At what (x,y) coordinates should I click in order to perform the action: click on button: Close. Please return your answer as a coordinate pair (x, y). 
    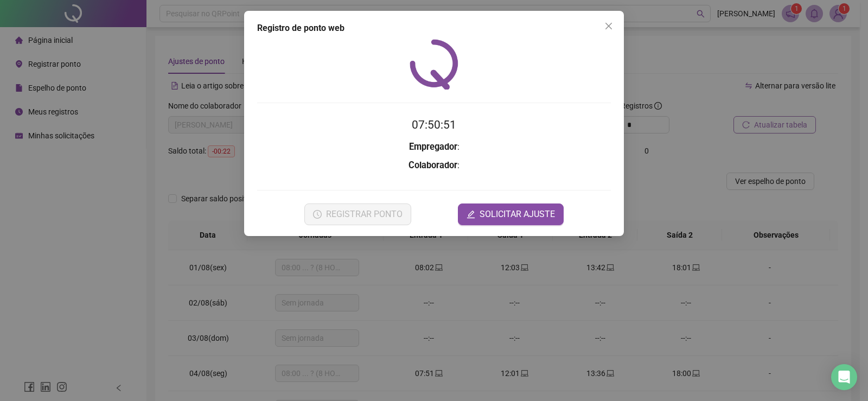
    Looking at the image, I should click on (609, 26).